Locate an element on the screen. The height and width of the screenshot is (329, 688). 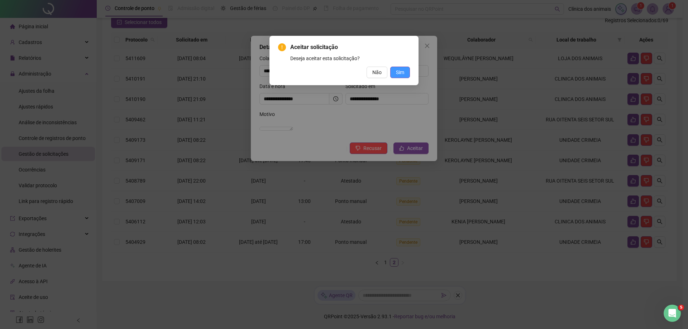
button: Sim is located at coordinates (400, 72).